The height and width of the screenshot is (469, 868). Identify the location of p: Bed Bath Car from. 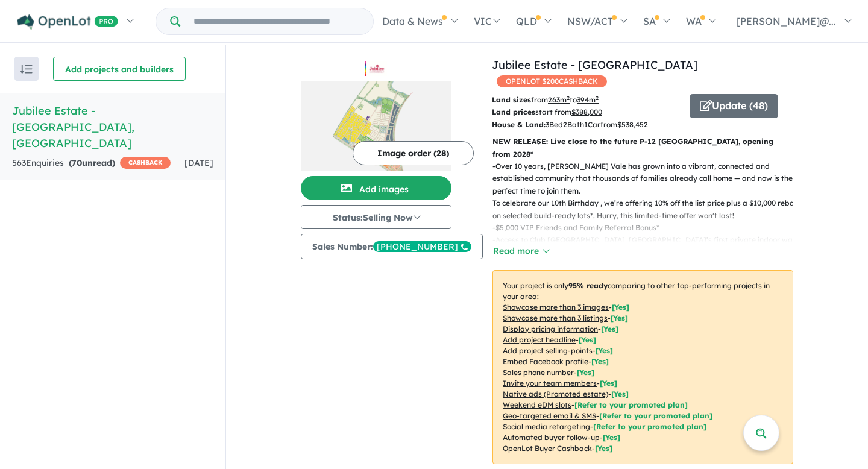
(586, 125).